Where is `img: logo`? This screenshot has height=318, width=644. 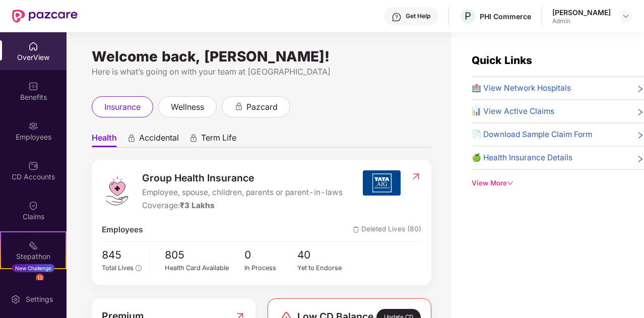
img: logo is located at coordinates (117, 191).